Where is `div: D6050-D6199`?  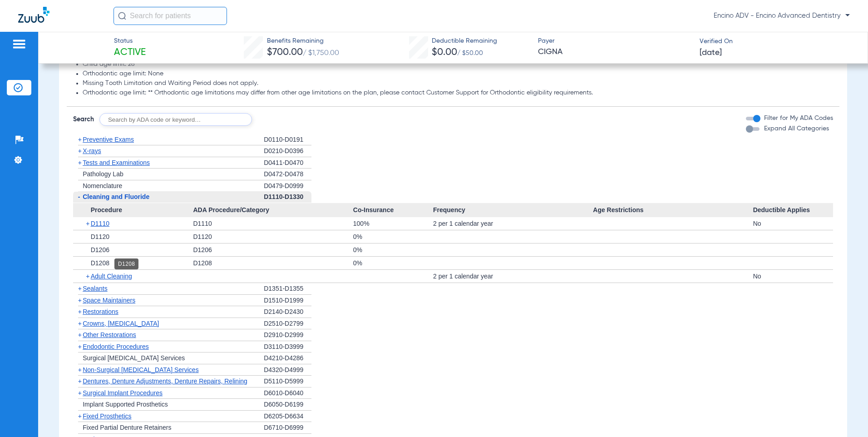 div: D6050-D6199 is located at coordinates (287, 405).